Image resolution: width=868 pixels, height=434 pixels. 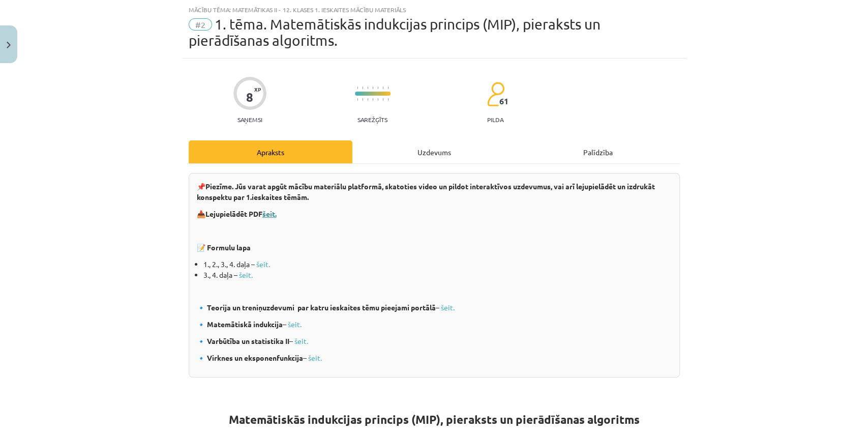 What do you see at coordinates (434, 10) in the screenshot?
I see `div: Mācību tēma: Matemātikas ii - 12. klases 1. ieskaites mācību materiāls` at bounding box center [434, 10].